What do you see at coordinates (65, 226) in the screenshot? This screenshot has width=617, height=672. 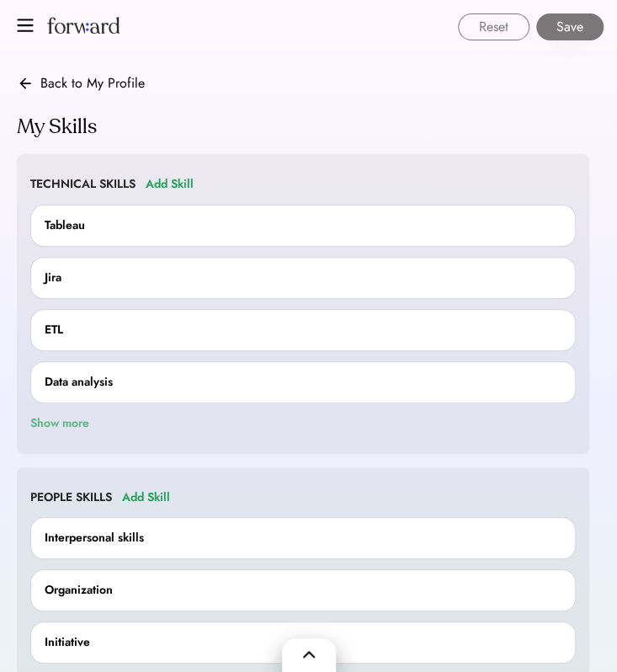 I see `div: Tableau` at bounding box center [65, 226].